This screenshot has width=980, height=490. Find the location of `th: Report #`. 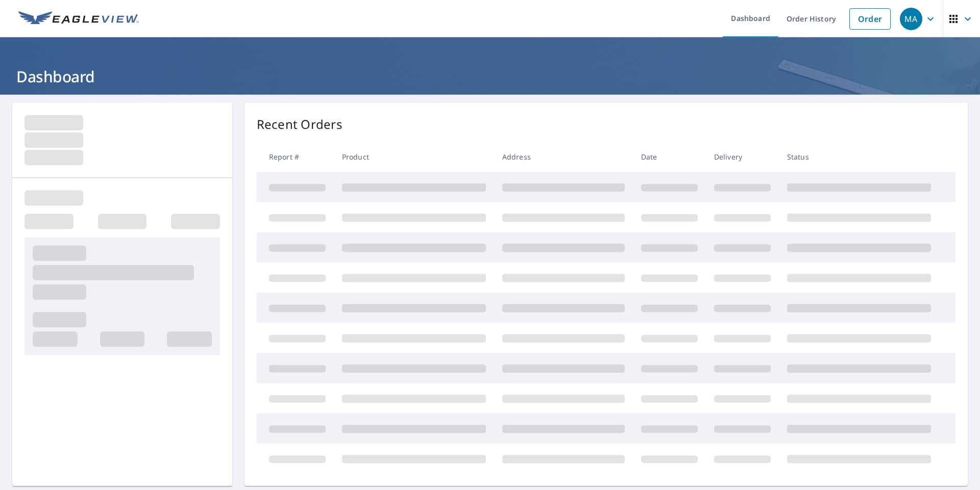

th: Report # is located at coordinates (295, 157).